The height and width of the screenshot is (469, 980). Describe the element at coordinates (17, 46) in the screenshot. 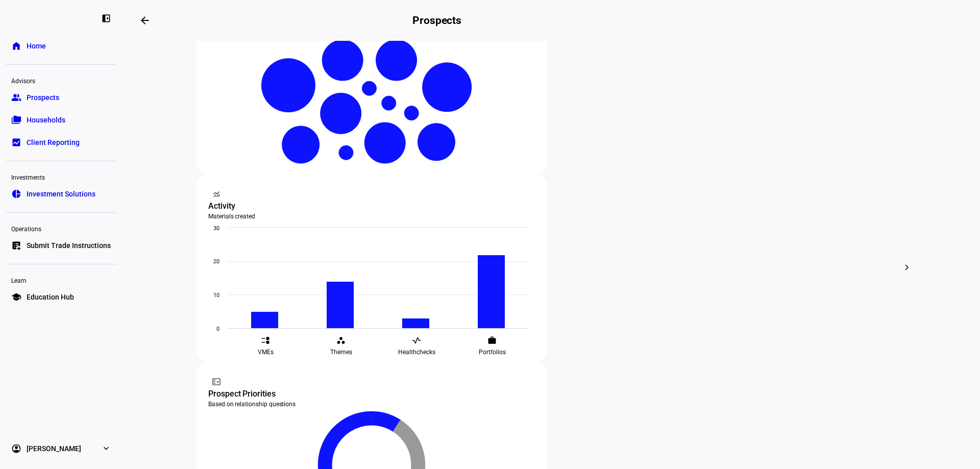

I see `eth-mat-symbol: home` at that location.